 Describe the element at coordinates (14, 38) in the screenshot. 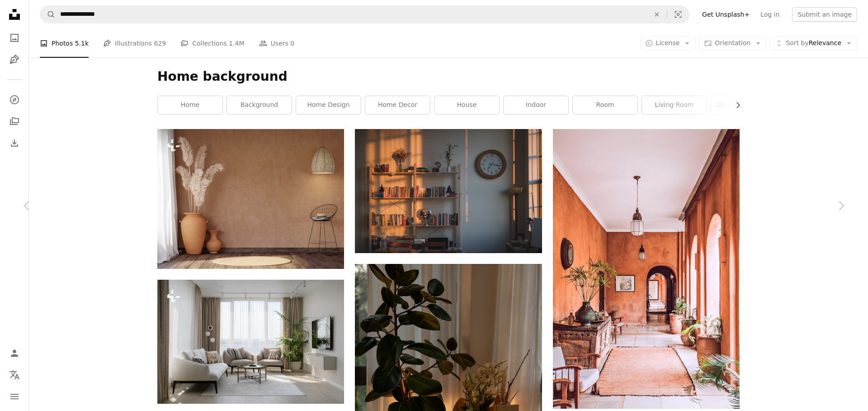

I see `a: Photos` at that location.